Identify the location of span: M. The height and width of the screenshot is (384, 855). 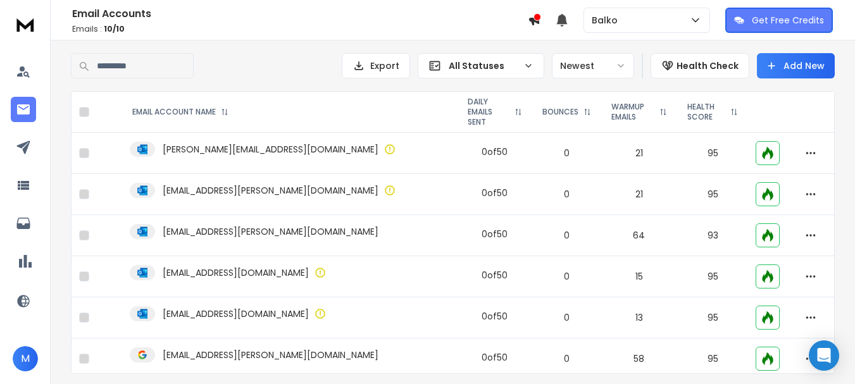
(25, 359).